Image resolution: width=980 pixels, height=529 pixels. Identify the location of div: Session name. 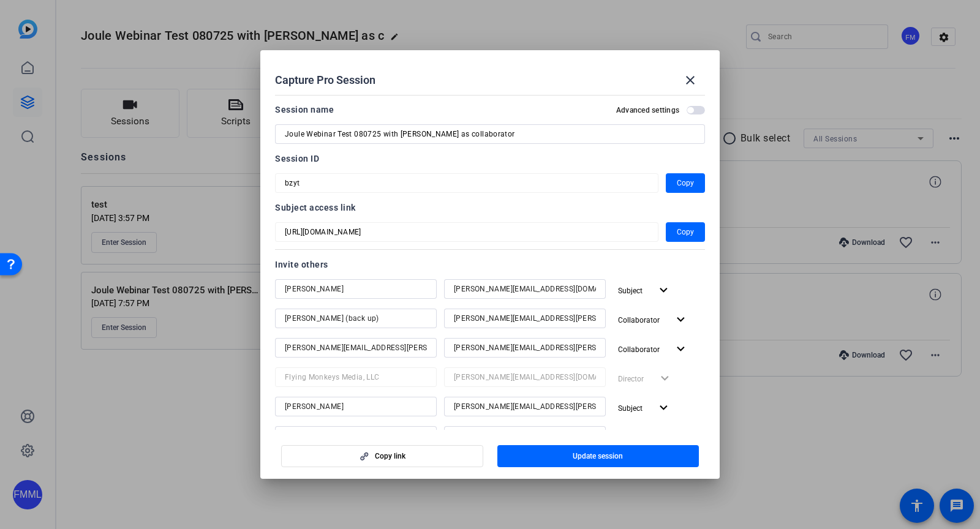
(305, 110).